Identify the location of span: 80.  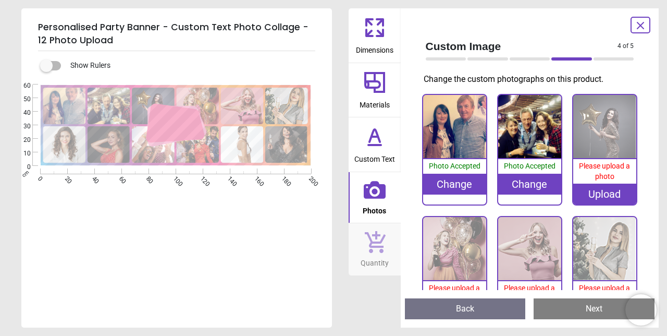
(147, 178).